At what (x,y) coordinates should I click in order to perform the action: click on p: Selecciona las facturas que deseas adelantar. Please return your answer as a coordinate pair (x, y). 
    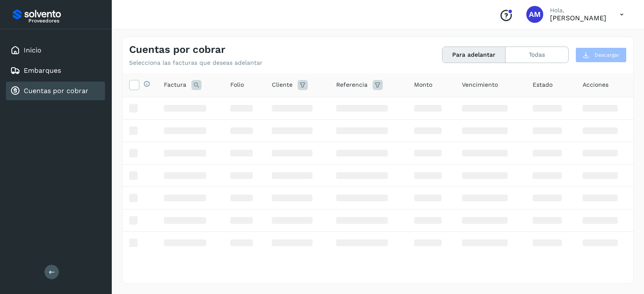
    Looking at the image, I should click on (196, 63).